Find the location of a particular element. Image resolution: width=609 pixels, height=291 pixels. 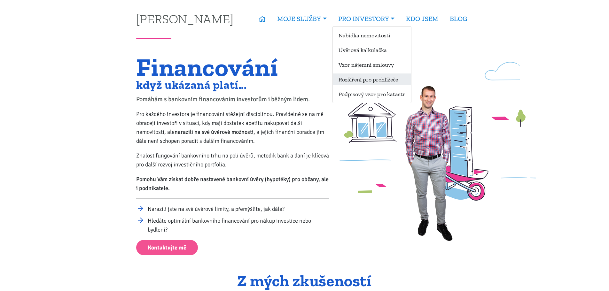

h1: Financování is located at coordinates (232, 67).